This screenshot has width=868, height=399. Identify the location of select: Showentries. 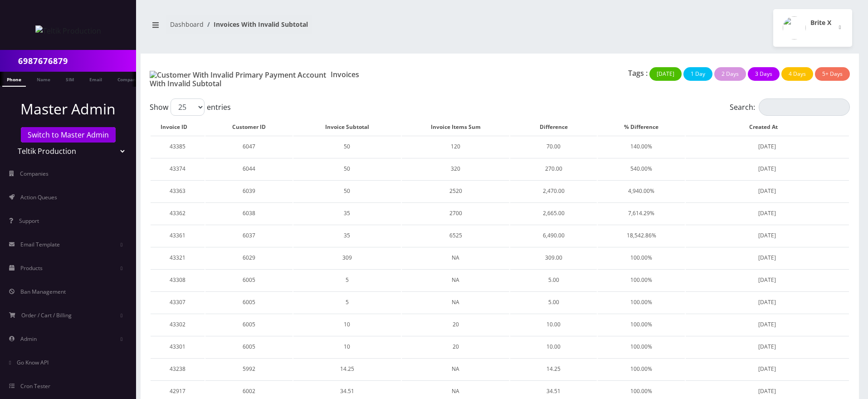
(187, 107).